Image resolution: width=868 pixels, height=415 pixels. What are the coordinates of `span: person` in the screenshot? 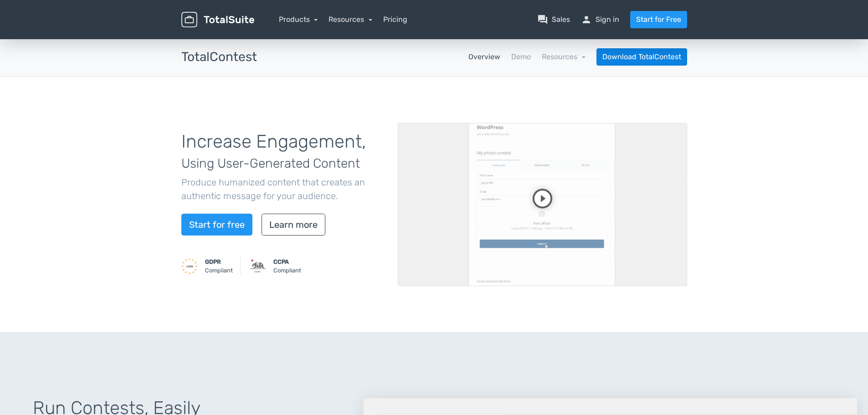 It's located at (586, 19).